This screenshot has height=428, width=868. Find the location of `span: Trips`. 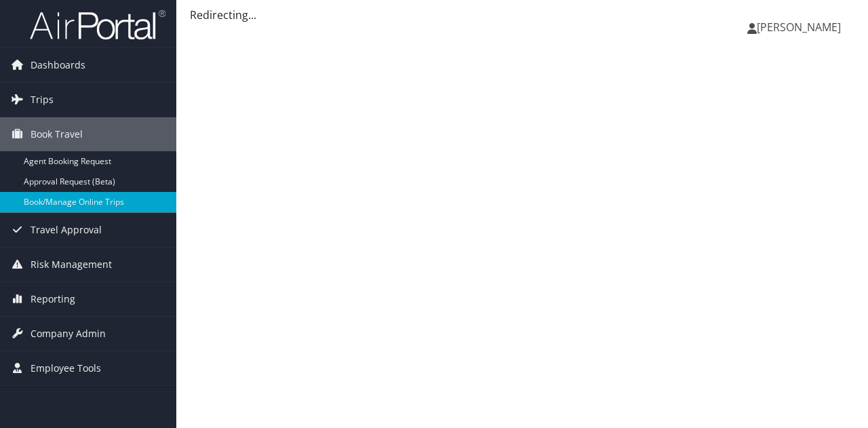

span: Trips is located at coordinates (42, 99).